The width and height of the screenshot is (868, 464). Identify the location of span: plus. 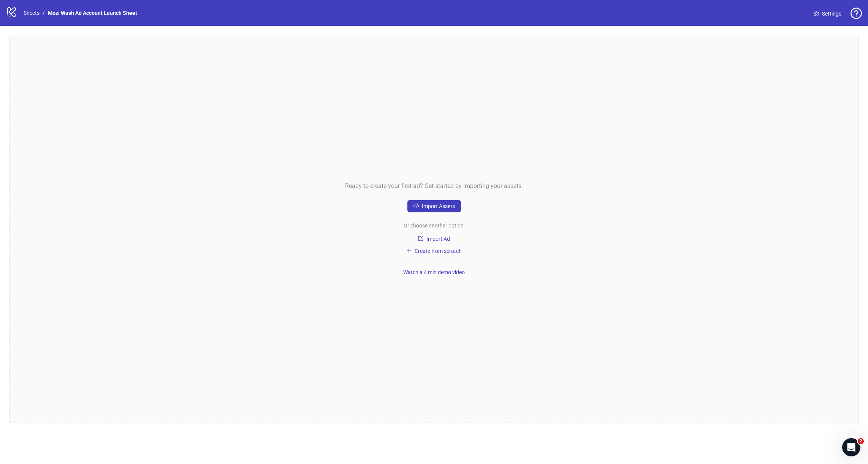
(409, 251).